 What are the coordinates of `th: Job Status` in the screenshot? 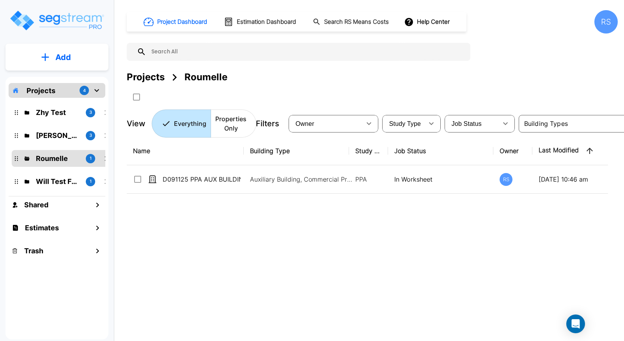 It's located at (441, 151).